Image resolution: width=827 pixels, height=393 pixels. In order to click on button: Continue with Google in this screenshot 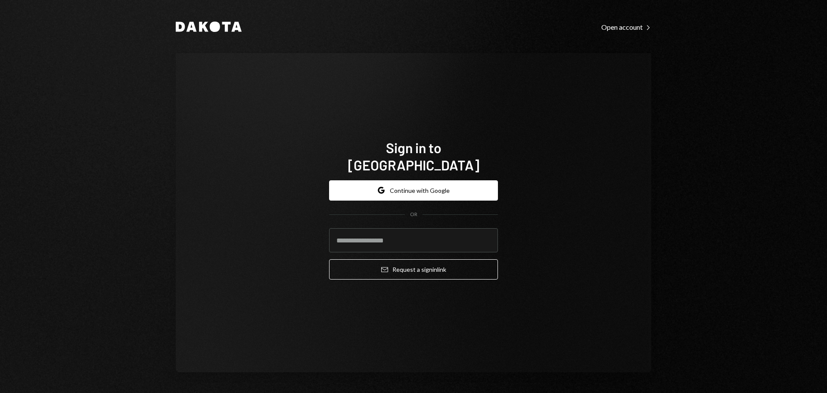, I will do `click(414, 190)`.